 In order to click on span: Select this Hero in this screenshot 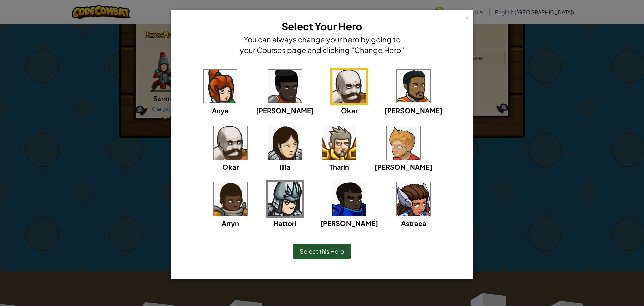, I will do `click(322, 251)`.